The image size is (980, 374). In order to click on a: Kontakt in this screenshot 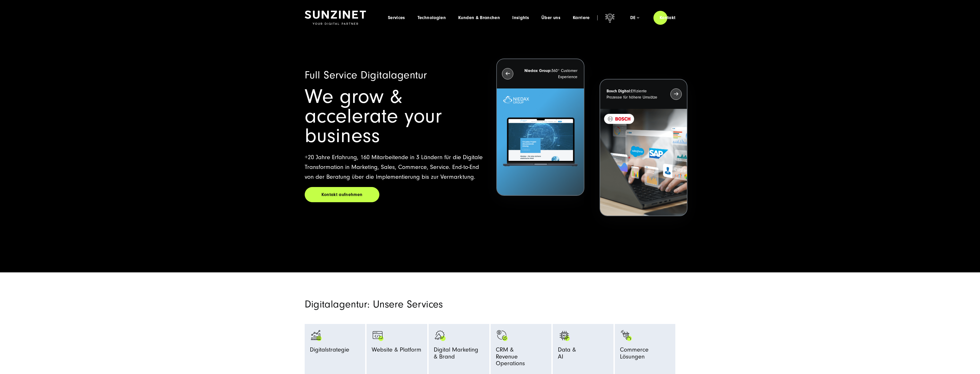, I will do `click(668, 17)`.